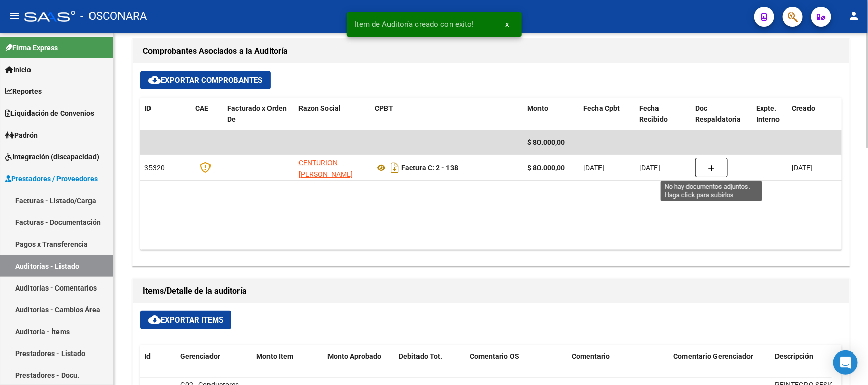  Describe the element at coordinates (384, 108) in the screenshot. I see `span: CPBT` at that location.